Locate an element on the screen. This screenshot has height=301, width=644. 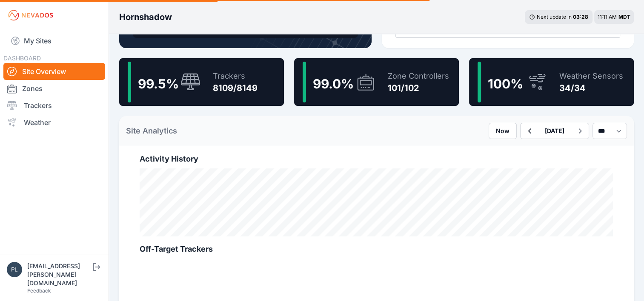
a: Zones is located at coordinates (54, 89).